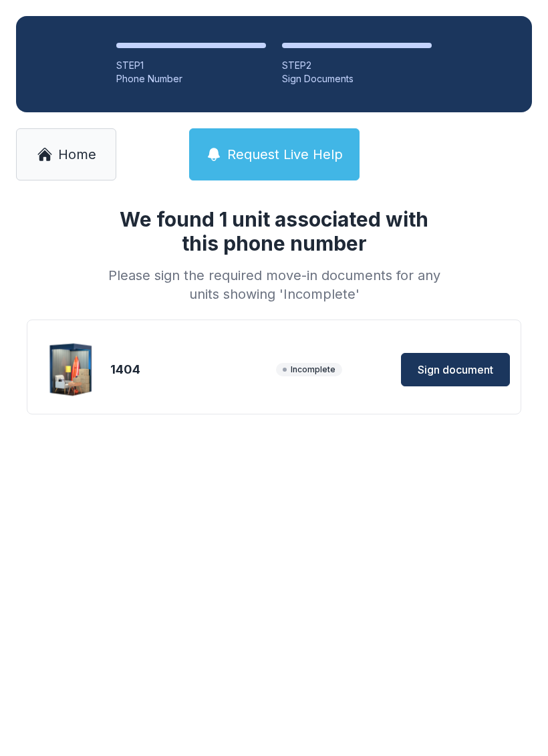 The width and height of the screenshot is (548, 756). What do you see at coordinates (77, 155) in the screenshot?
I see `span: Home` at bounding box center [77, 155].